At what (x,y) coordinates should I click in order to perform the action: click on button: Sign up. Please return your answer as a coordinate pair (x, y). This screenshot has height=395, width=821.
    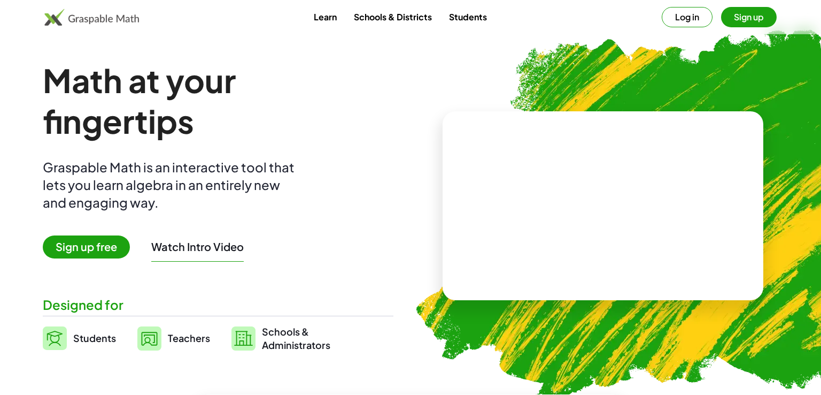
    Looking at the image, I should click on (749, 17).